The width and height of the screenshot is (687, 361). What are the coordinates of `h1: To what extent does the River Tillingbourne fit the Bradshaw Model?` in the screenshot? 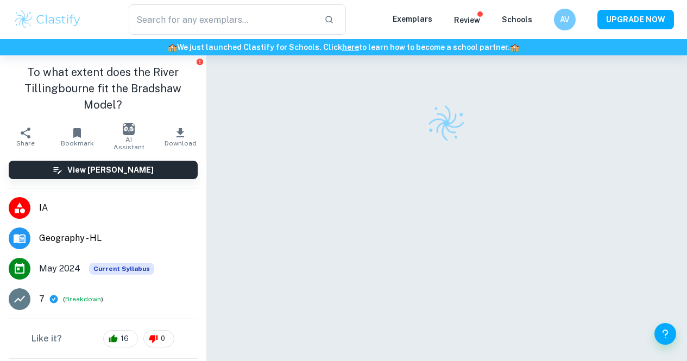 It's located at (103, 89).